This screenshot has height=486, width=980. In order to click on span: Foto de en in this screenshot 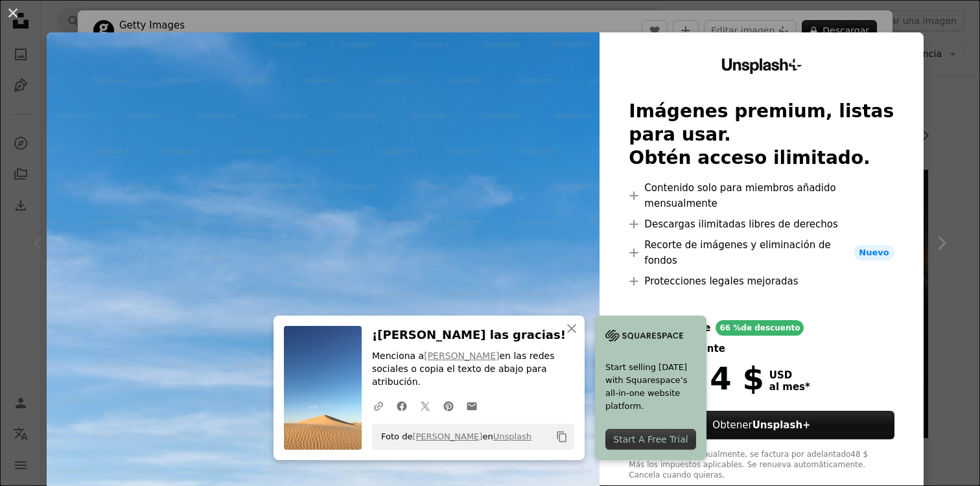, I will do `click(453, 437)`.